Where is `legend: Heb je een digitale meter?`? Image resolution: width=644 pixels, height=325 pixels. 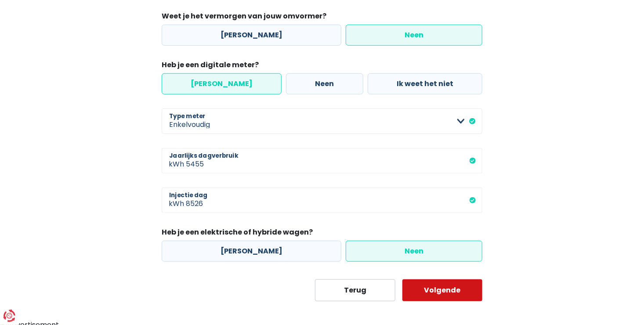
legend: Heb je een digitale meter? is located at coordinates (322, 66).